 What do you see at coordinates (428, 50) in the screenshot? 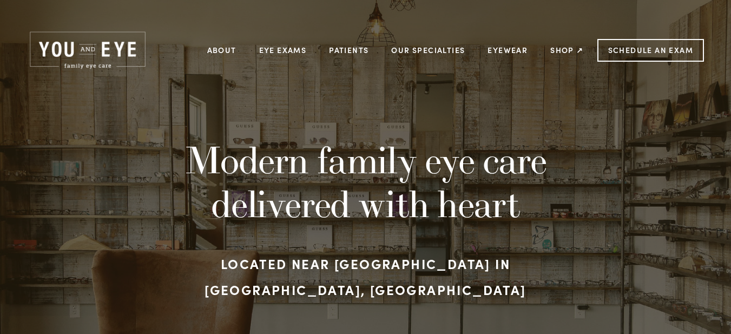
I see `a: Our Specialties` at bounding box center [428, 50].